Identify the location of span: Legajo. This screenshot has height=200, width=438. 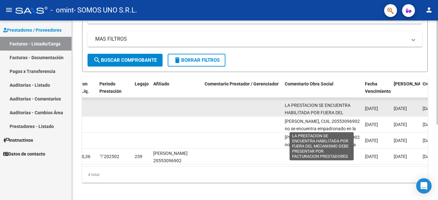
(142, 84).